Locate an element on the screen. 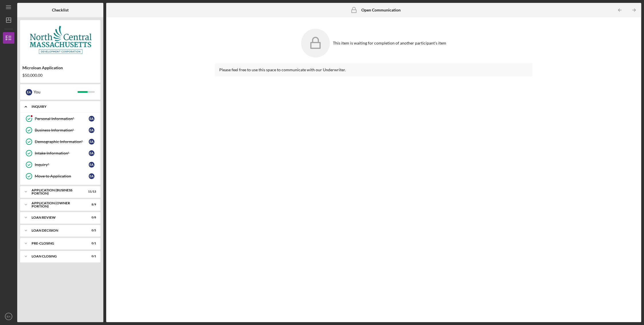 This screenshot has width=644, height=325. b: Open Communication is located at coordinates (381, 10).